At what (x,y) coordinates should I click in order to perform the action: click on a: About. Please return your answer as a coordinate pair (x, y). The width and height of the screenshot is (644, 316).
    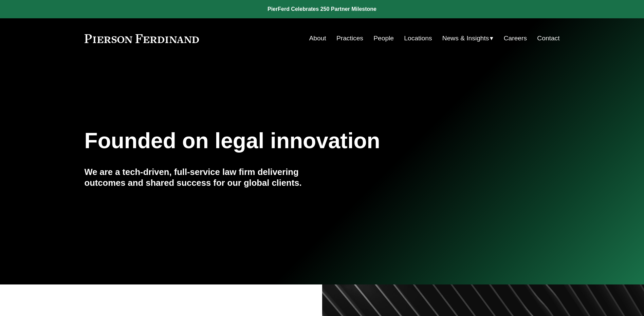
    Looking at the image, I should click on (318, 38).